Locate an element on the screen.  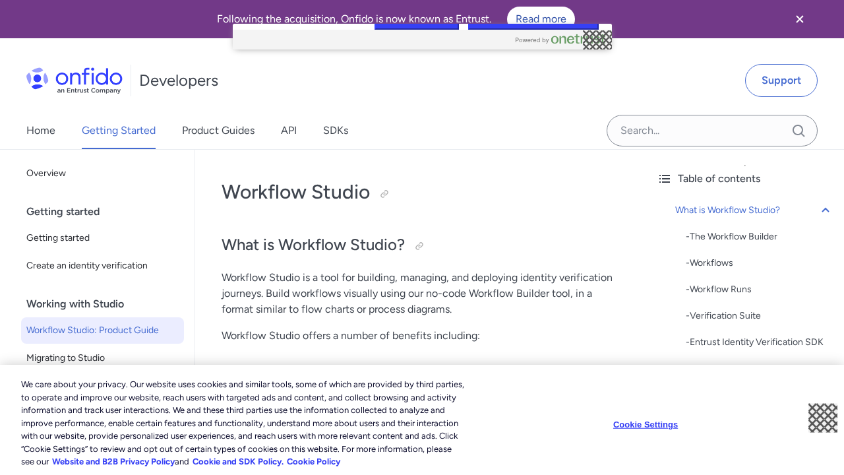
a: Read more is located at coordinates (541, 19).